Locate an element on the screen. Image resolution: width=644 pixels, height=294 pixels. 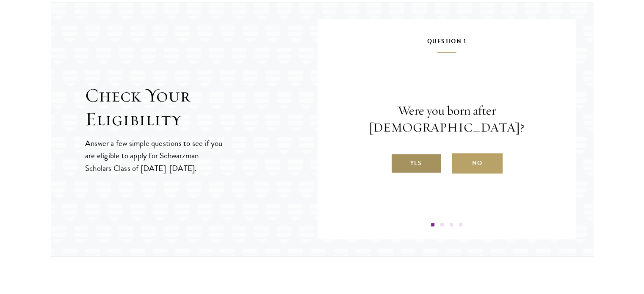
h5: Question 1 is located at coordinates (446, 45).